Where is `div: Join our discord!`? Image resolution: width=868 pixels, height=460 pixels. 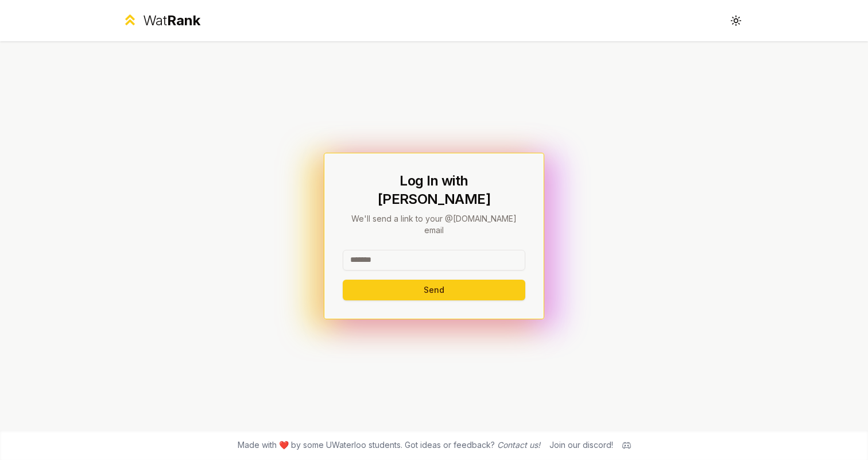 div: Join our discord! is located at coordinates (581, 444).